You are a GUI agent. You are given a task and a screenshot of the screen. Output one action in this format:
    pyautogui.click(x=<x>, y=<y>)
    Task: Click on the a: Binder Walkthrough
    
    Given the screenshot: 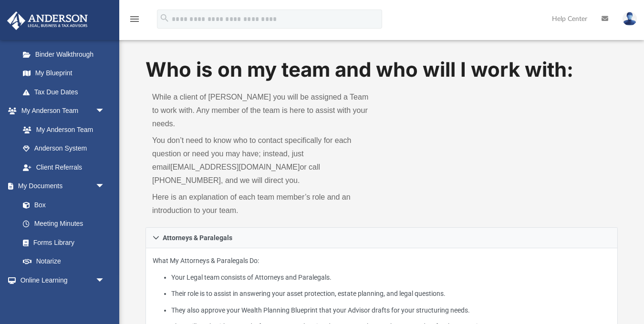 What is the action you would take?
    pyautogui.click(x=66, y=55)
    